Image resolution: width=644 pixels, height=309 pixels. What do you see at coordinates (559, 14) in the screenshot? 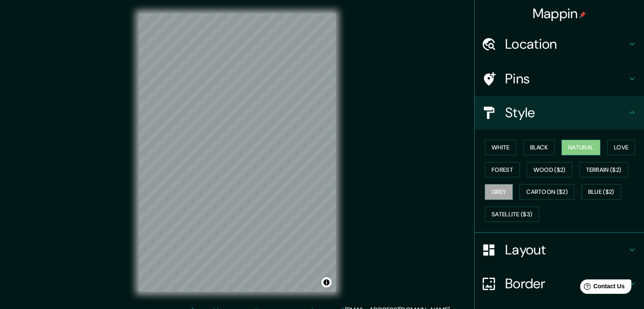
I see `h4: Mappin` at bounding box center [559, 14].